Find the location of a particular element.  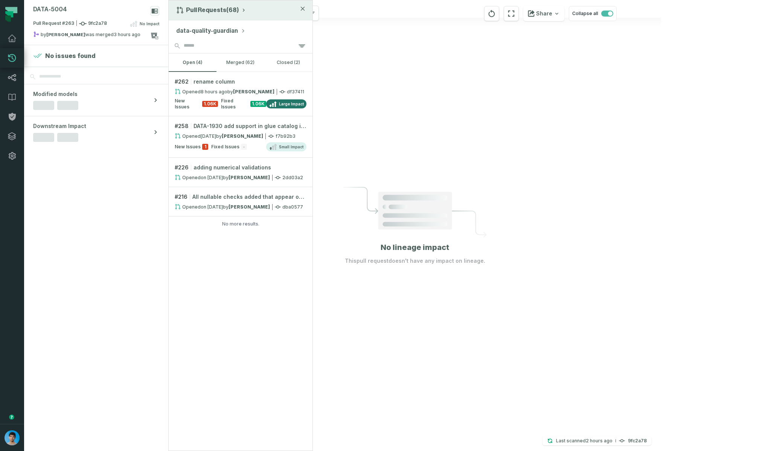

button: Pull Requests(68) is located at coordinates (211, 10).